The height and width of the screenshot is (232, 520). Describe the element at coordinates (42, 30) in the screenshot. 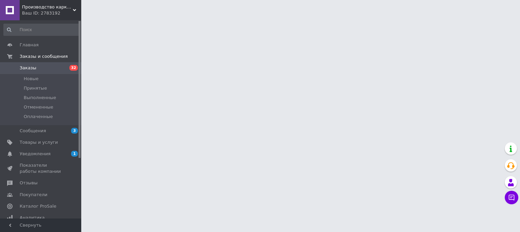

I see `input: Поиск` at that location.